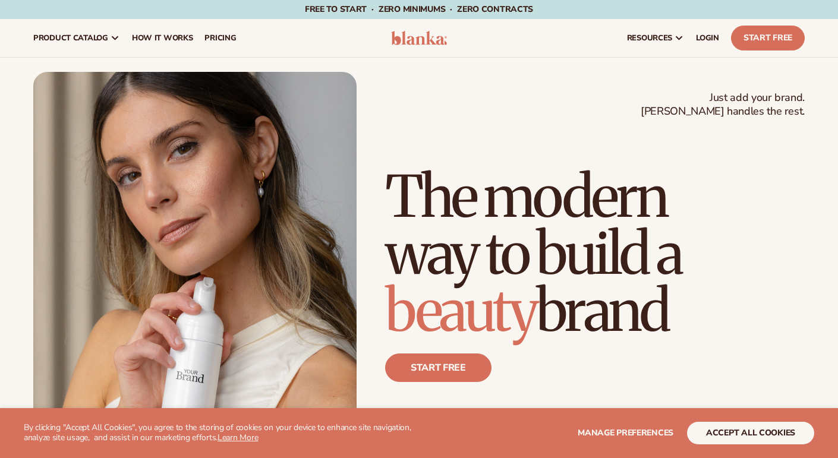 The image size is (838, 458). I want to click on button: accept all cookies, so click(751, 433).